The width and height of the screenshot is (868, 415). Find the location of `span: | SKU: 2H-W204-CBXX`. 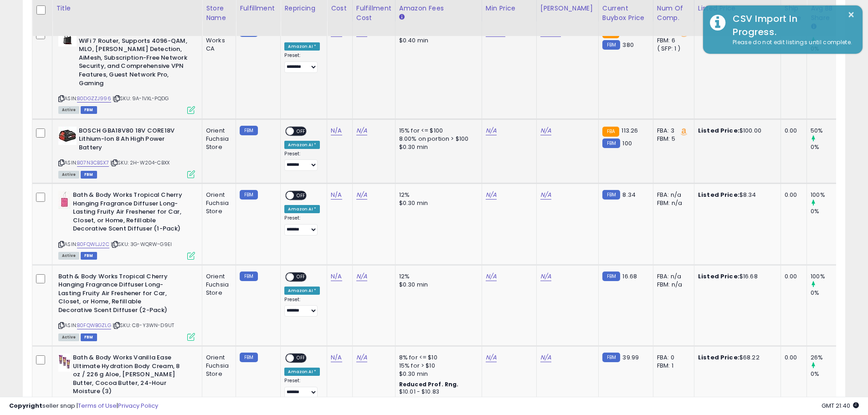

span: | SKU: 2H-W204-CBXX is located at coordinates (140, 162).